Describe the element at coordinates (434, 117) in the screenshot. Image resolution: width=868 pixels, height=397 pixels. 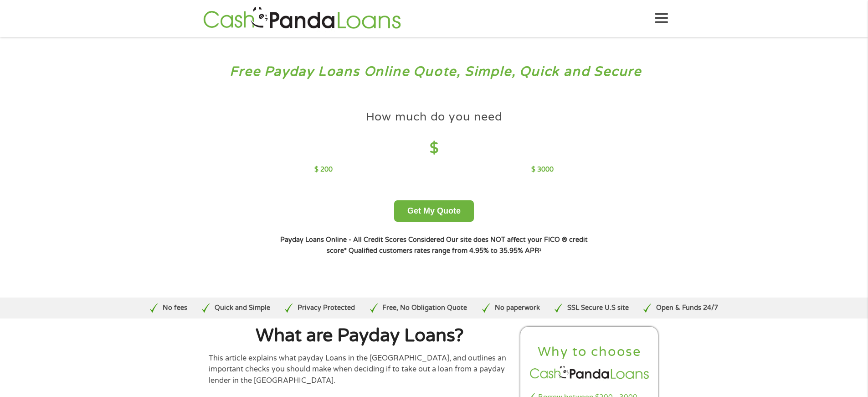
I see `h4: How much do you need` at that location.